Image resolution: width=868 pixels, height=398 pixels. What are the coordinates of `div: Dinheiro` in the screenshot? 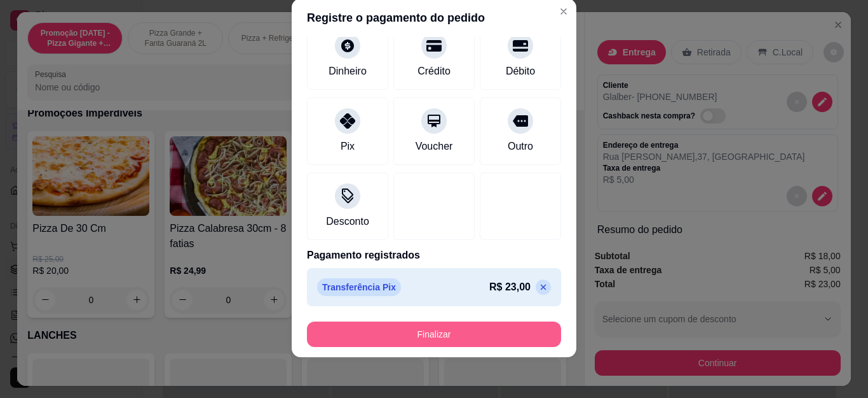 It's located at (348, 71).